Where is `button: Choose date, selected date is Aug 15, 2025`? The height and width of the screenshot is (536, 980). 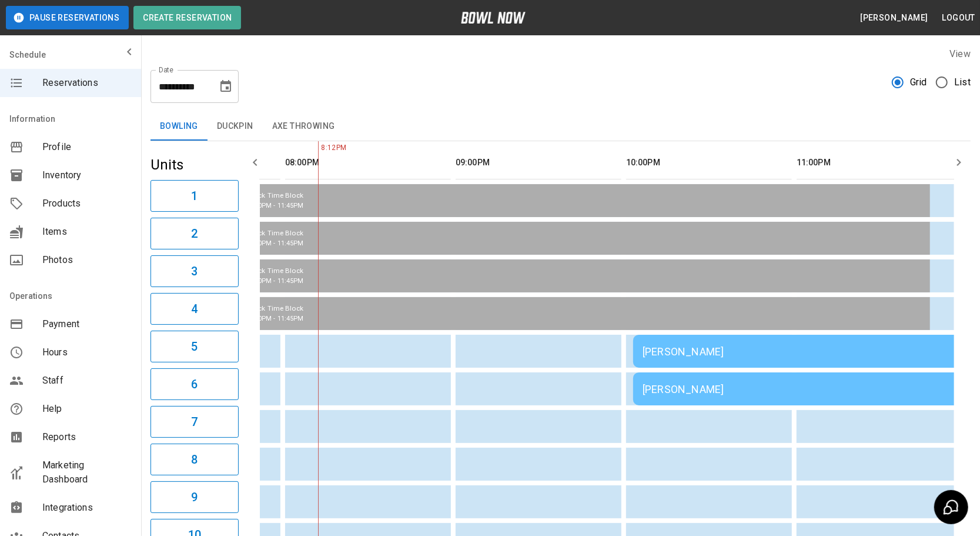
button: Choose date, selected date is Aug 15, 2025 is located at coordinates (226, 86).